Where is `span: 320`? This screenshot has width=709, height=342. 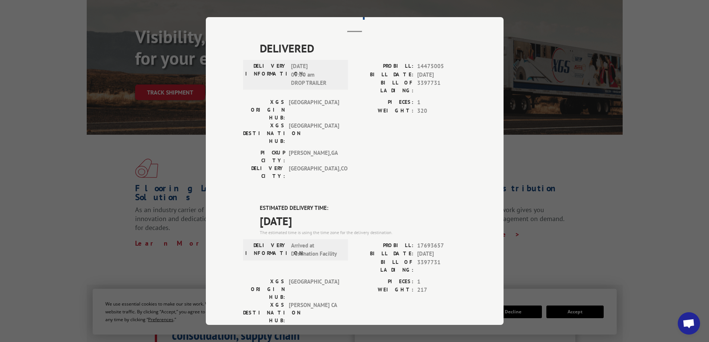 span: 320 is located at coordinates (442, 111).